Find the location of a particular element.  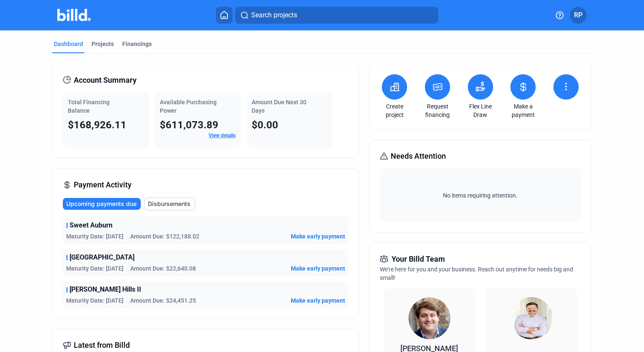

span: Needs Attention is located at coordinates (418, 156).